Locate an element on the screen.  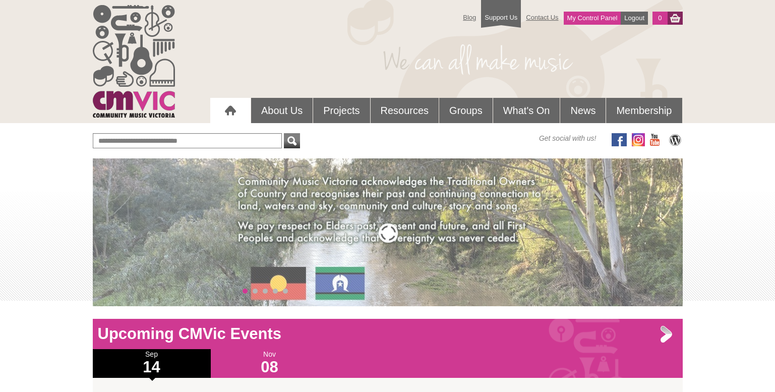
span: Get social with us! is located at coordinates (568, 138).